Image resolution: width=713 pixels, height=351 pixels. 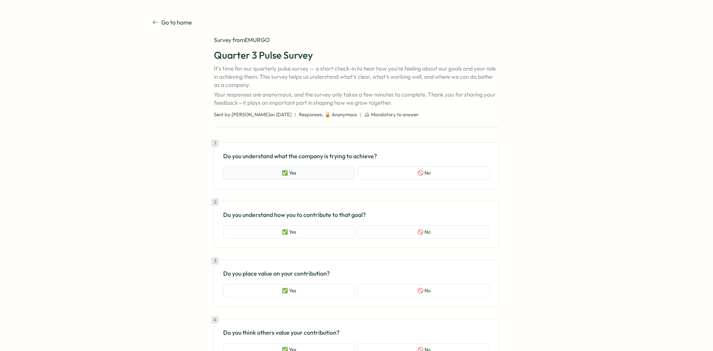 I want to click on div: 2, so click(x=215, y=202).